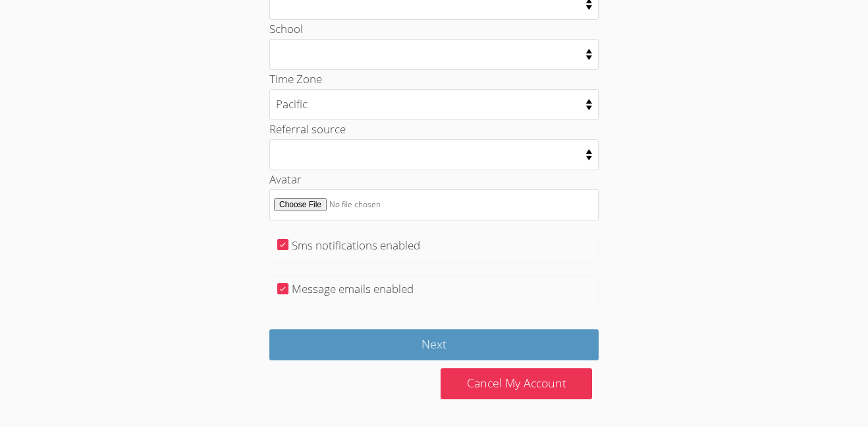 The width and height of the screenshot is (868, 427). I want to click on a: Cancel My Account, so click(516, 383).